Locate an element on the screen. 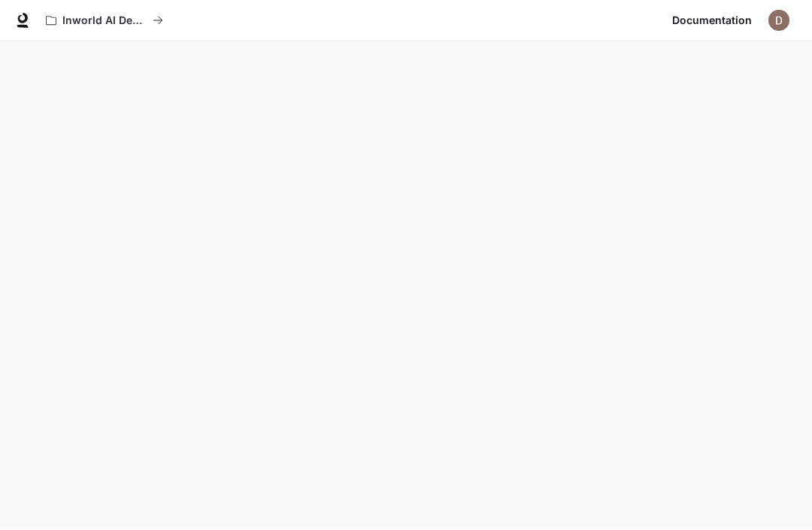 This screenshot has width=812, height=530. span: Documentation is located at coordinates (712, 21).